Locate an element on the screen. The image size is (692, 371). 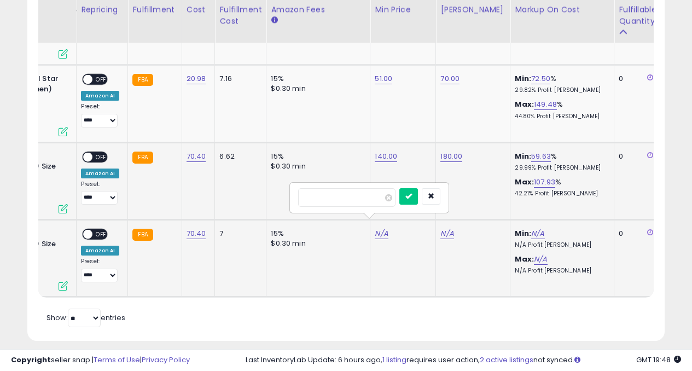
a: 51.00 is located at coordinates (383, 79).